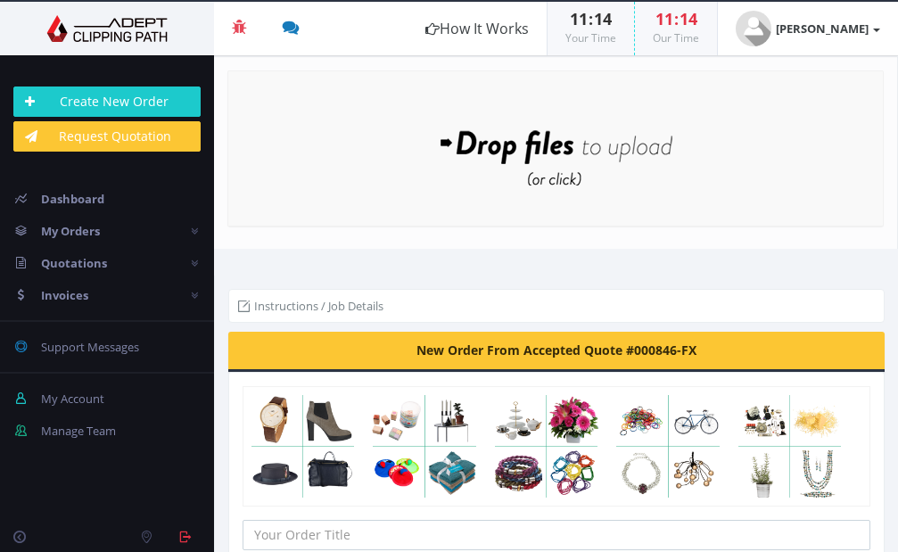 The width and height of the screenshot is (898, 552). Describe the element at coordinates (90, 347) in the screenshot. I see `span: Support Messages` at that location.